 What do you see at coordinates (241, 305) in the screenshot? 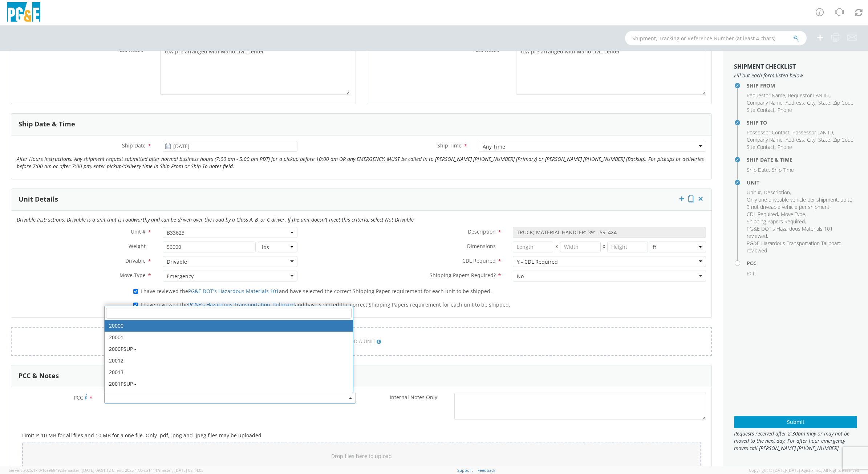
I see `a: PG&E's Hazardous Transportation Tailboard` at bounding box center [241, 305].